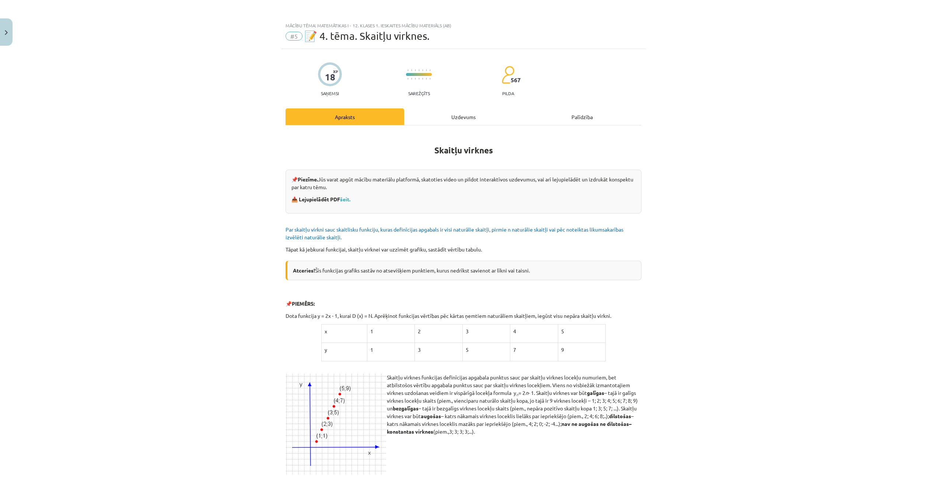 This screenshot has height=486, width=927. Describe the element at coordinates (406, 408) in the screenshot. I see `b: bezgalīgas` at that location.